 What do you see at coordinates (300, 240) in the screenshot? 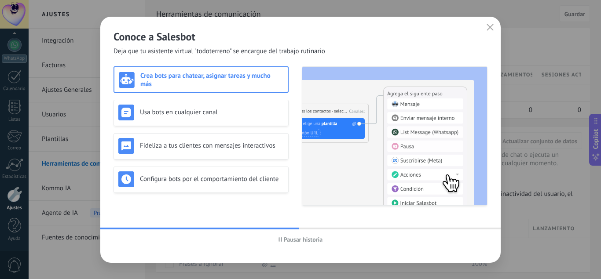
I see `button: Pausar historia` at bounding box center [300, 240].